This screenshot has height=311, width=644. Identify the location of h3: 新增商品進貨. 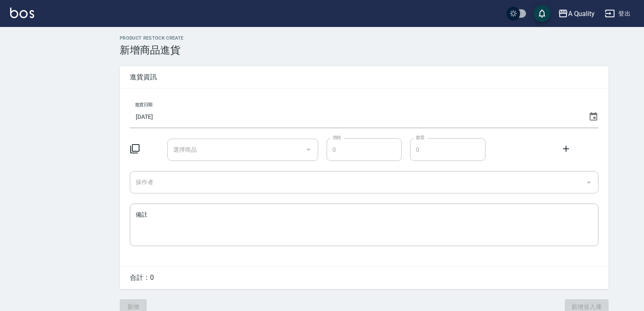
(364, 50).